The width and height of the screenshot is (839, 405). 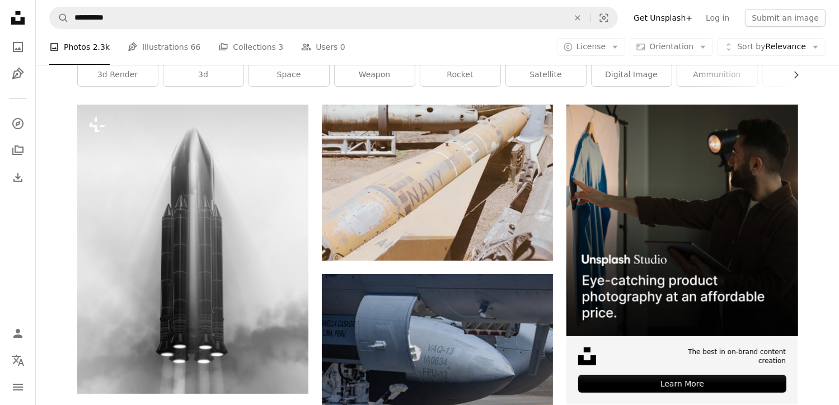 I want to click on a: Home — Unsplash, so click(x=18, y=19).